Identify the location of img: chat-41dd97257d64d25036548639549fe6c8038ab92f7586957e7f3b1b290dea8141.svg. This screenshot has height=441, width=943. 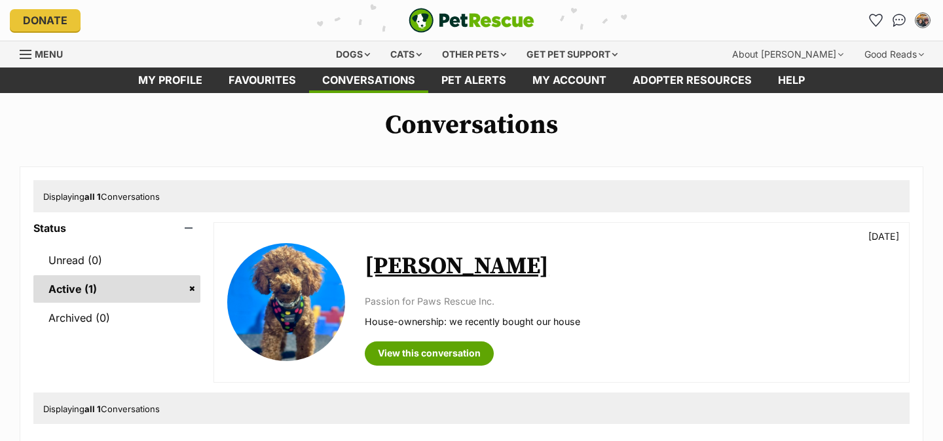
(900, 20).